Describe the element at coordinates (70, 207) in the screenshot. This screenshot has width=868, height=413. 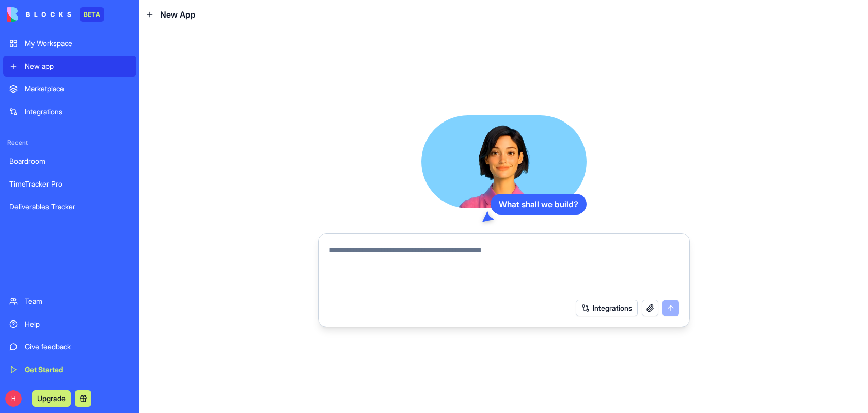
I see `a: Deliverables Tracker` at that location.